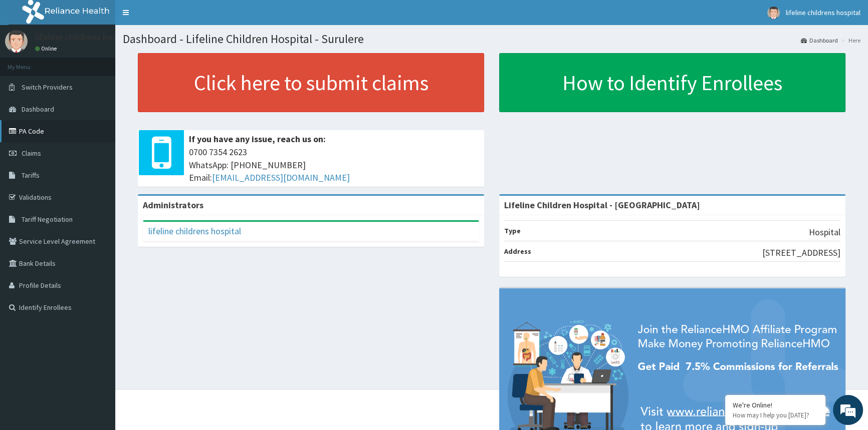 This screenshot has width=868, height=430. Describe the element at coordinates (850, 40) in the screenshot. I see `li: Here` at that location.